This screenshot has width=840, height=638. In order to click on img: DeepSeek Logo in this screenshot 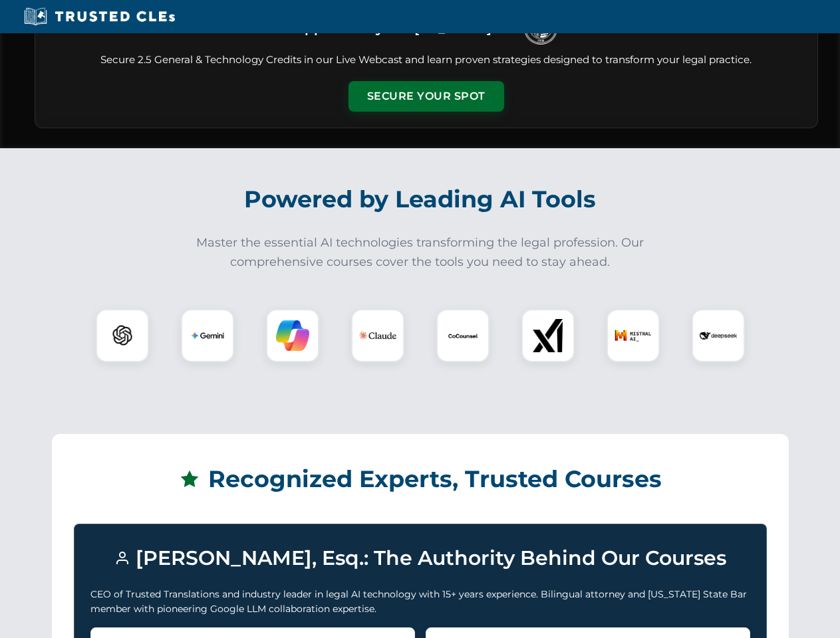, I will do `click(719, 336)`.